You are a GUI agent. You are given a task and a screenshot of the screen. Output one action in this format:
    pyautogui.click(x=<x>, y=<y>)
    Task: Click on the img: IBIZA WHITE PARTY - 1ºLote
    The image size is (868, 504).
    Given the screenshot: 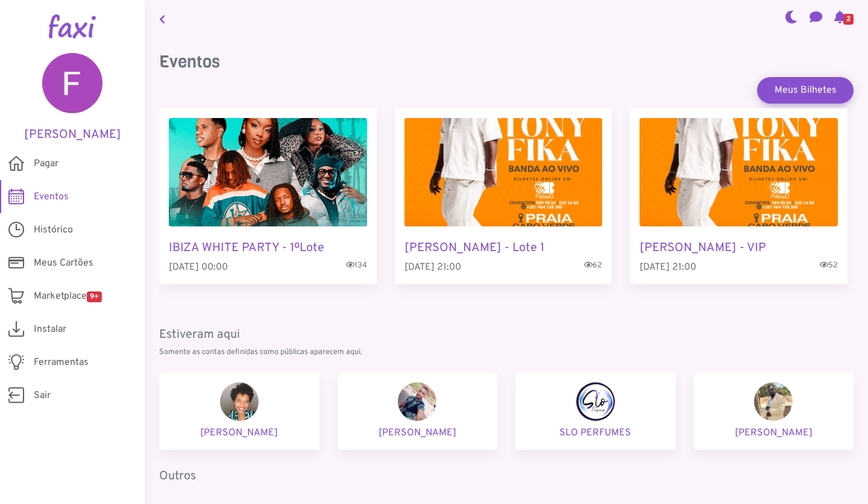 What is the action you would take?
    pyautogui.click(x=267, y=172)
    